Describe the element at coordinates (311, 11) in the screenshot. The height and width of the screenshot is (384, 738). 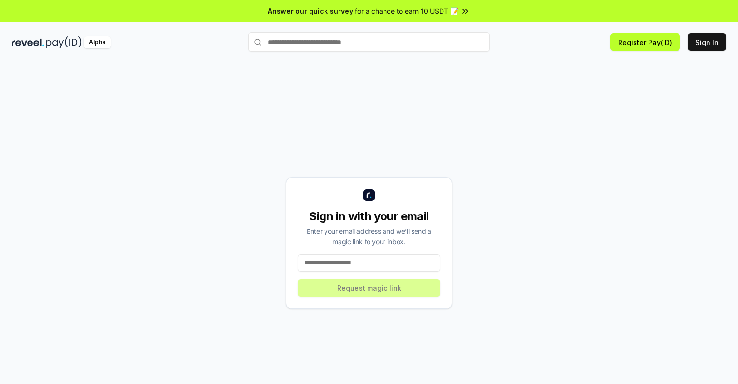
I see `span: Answer our quick survey` at that location.